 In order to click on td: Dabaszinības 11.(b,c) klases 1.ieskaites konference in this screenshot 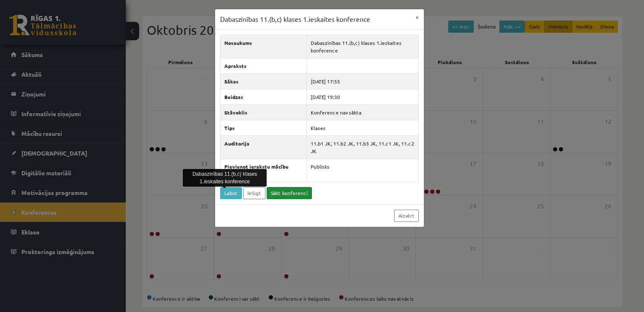, I will do `click(362, 46)`.